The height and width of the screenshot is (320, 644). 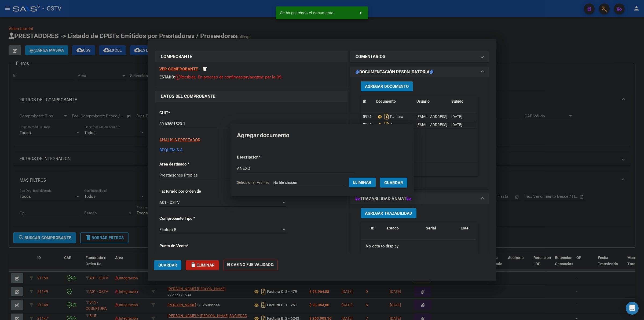 I want to click on datatable-header-cell: Serial, so click(x=441, y=231).